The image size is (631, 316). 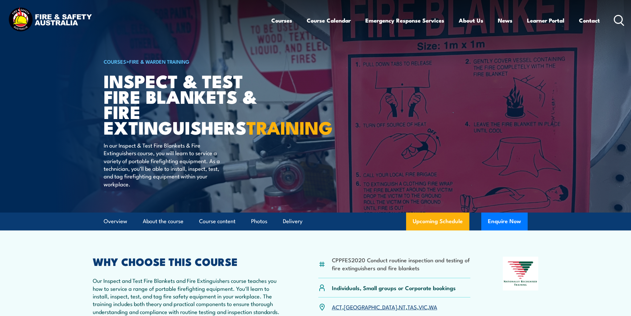 I want to click on a: Courses, so click(x=282, y=20).